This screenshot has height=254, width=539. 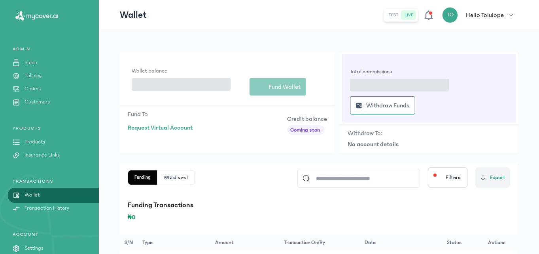 What do you see at coordinates (32, 89) in the screenshot?
I see `p: Claims` at bounding box center [32, 89].